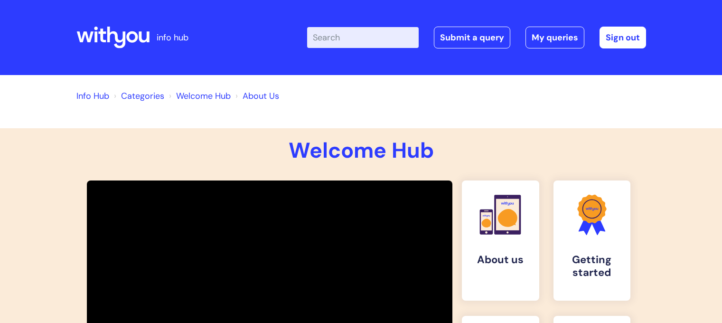 Image resolution: width=722 pixels, height=323 pixels. What do you see at coordinates (501, 240) in the screenshot?
I see `a: About us` at bounding box center [501, 240].